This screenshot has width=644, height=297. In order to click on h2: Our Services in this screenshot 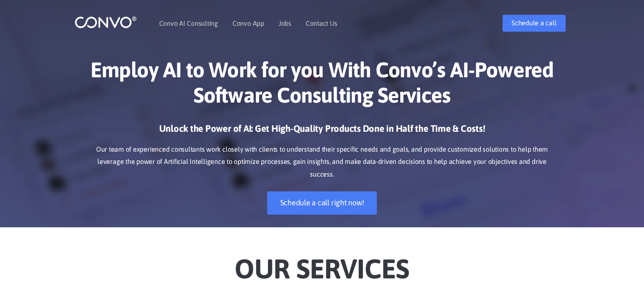, I will do `click(322, 263)`.